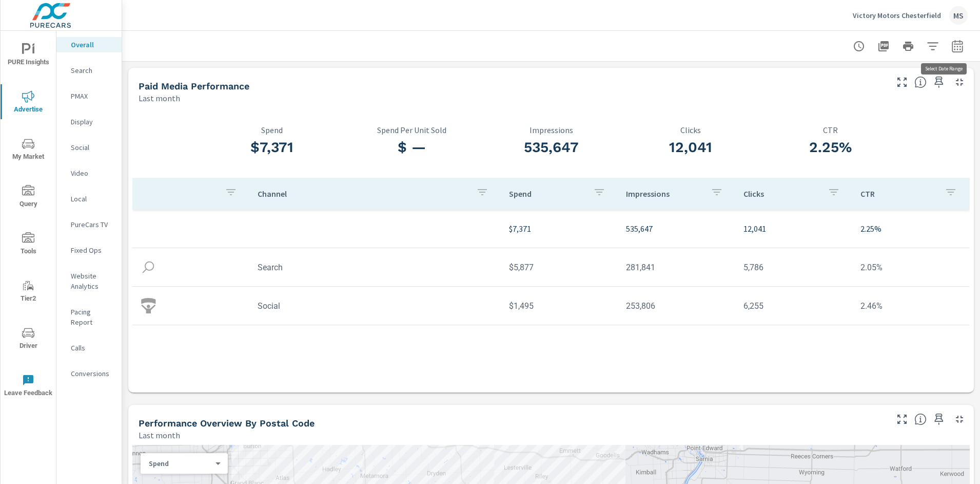  Describe the element at coordinates (89, 281) in the screenshot. I see `div: Website Analytics` at that location.